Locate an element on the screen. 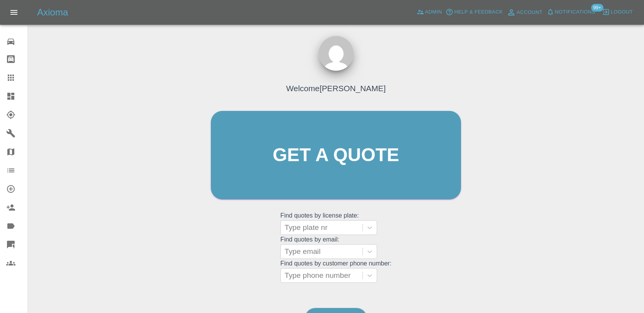 This screenshot has width=644, height=313. grid: Find quotes by license plate: is located at coordinates (336, 223).